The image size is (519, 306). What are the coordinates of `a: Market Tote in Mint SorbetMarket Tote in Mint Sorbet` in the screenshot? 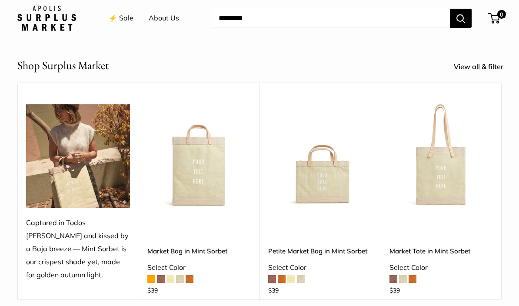 It's located at (441, 156).